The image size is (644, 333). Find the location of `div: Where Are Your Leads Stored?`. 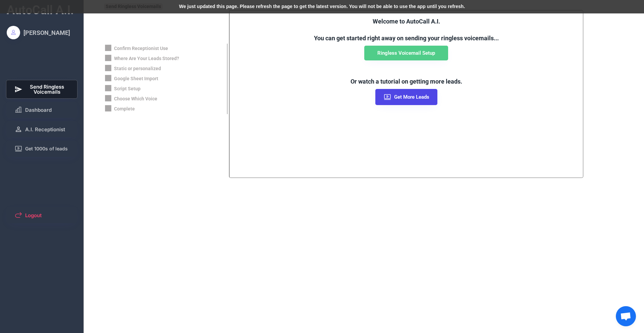

div: Where Are Your Leads Stored? is located at coordinates (147, 59).